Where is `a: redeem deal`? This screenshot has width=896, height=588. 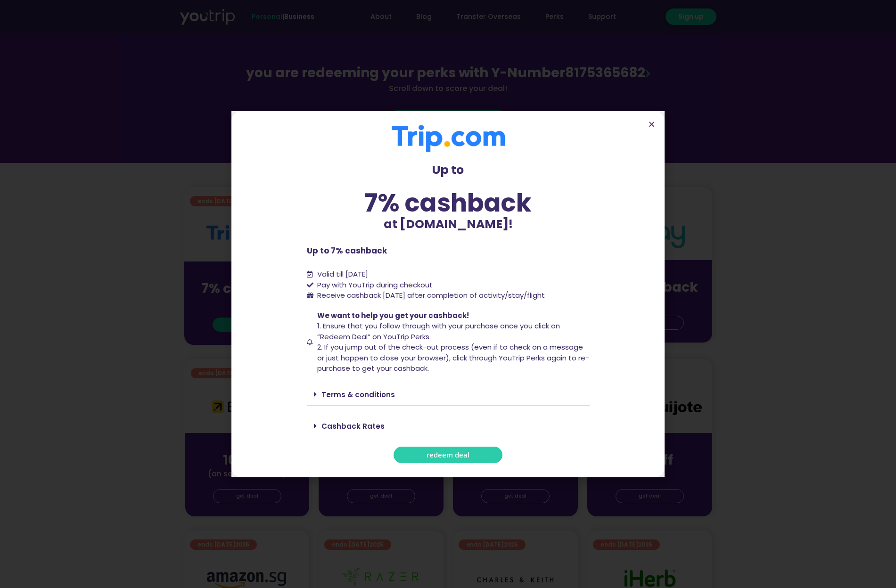 a: redeem deal is located at coordinates (448, 455).